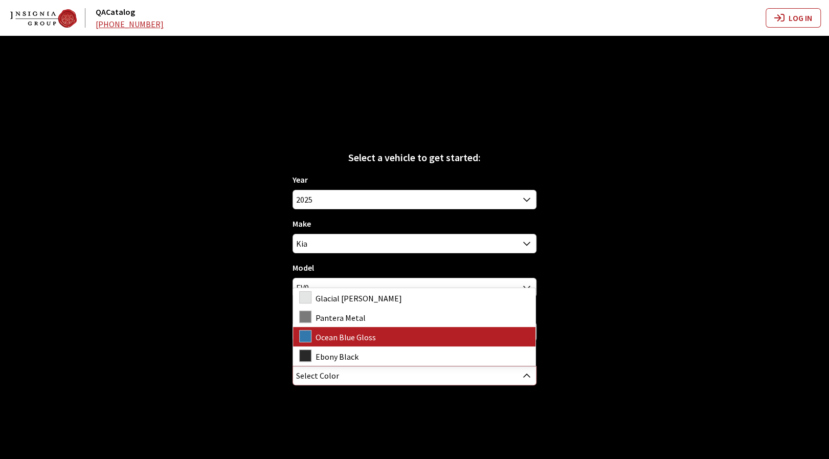 Image resolution: width=829 pixels, height=459 pixels. I want to click on span: Pantera Metal, so click(340, 317).